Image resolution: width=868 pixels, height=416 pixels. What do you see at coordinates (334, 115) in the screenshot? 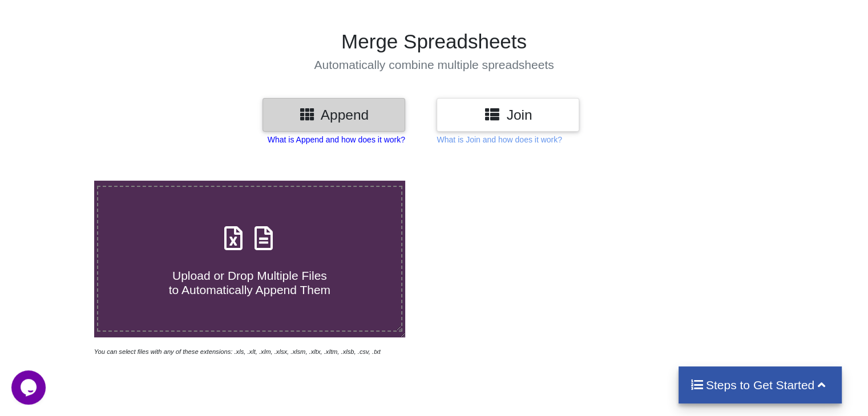
I see `h3: Append` at bounding box center [334, 115].